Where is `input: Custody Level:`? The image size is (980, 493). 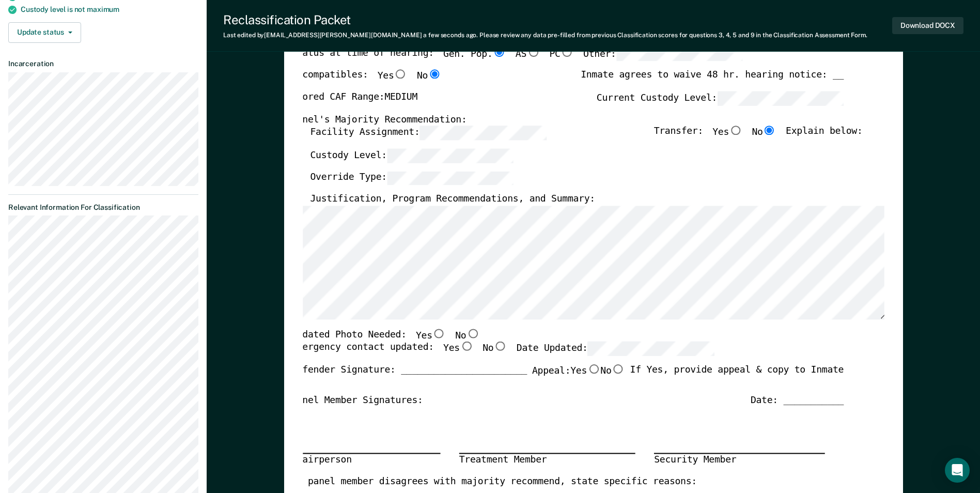 input: Custody Level: is located at coordinates (450, 156).